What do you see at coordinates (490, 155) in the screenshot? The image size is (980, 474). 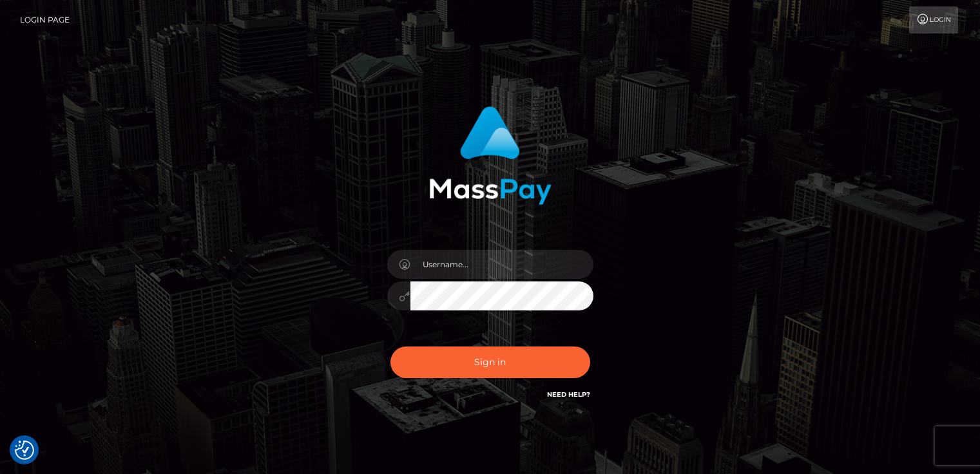 I see `img: MassPay Login` at bounding box center [490, 155].